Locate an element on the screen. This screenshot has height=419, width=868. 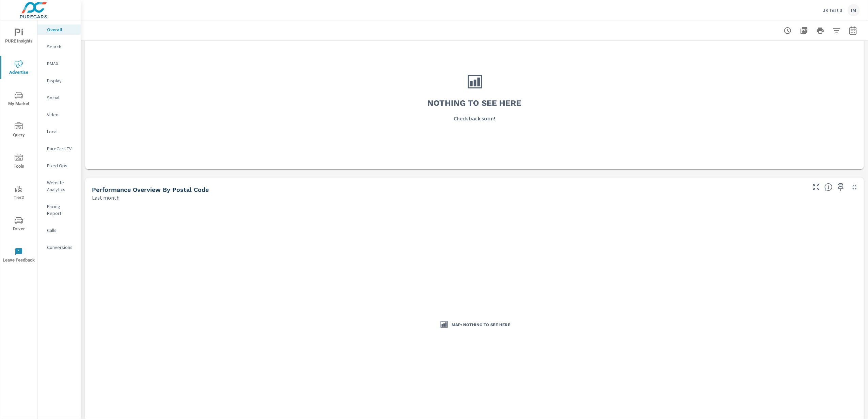
div: PMAX is located at coordinates (59, 64).